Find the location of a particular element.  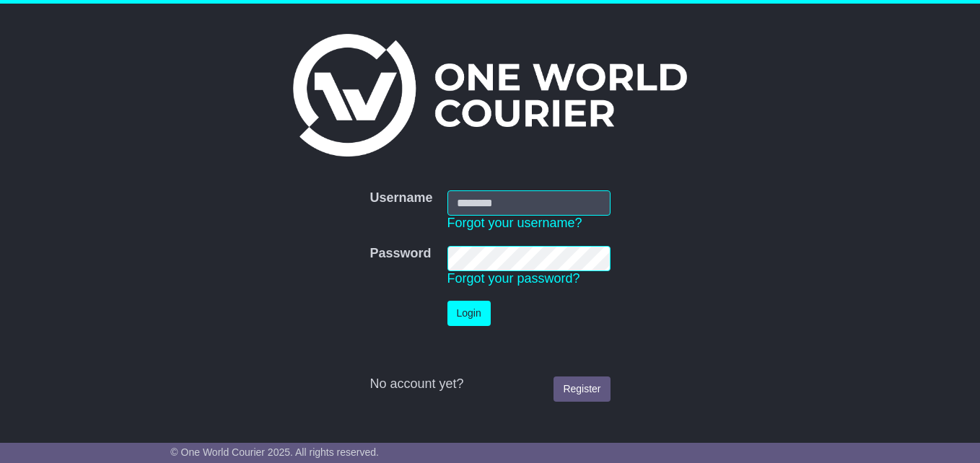

a: Forgot your username? is located at coordinates (515, 223).